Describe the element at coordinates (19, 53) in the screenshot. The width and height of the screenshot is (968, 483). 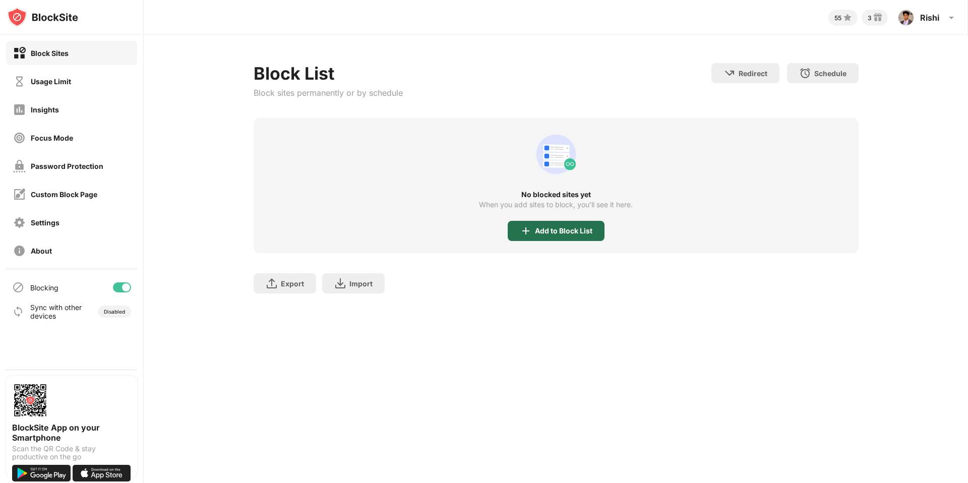
I see `img: block-on.svg` at that location.